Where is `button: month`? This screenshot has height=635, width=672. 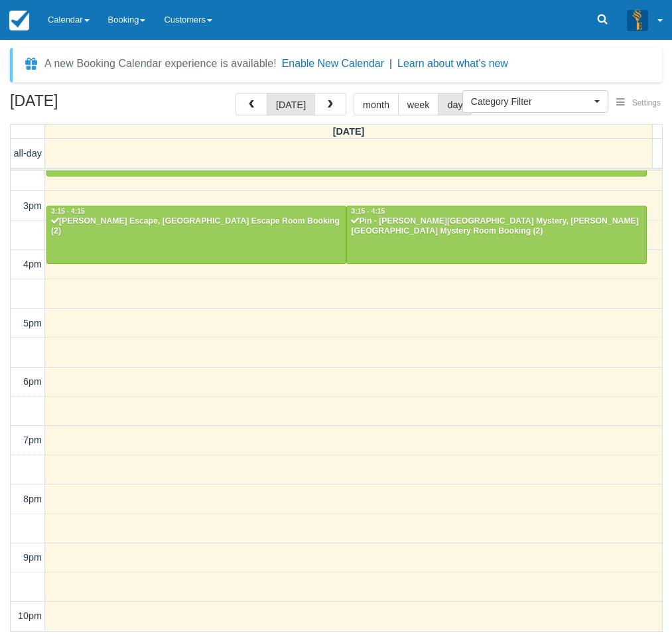
button: month is located at coordinates (376, 104).